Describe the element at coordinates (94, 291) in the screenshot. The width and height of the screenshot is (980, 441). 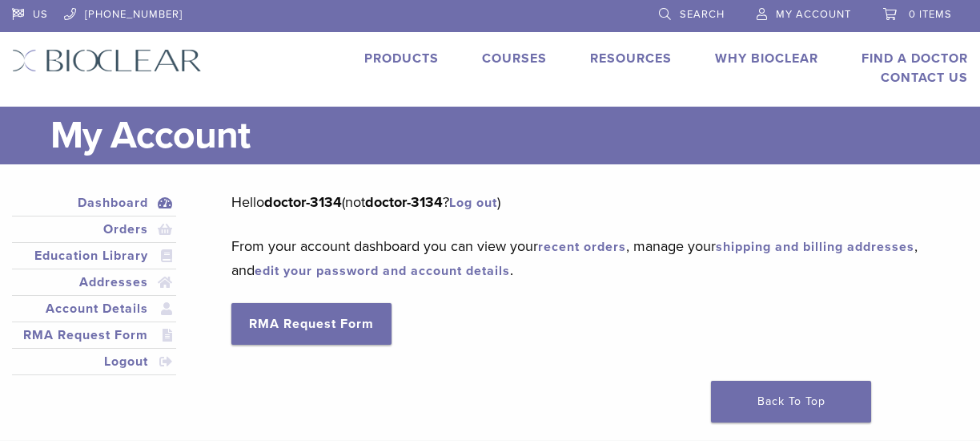
I see `nav: Account pages` at that location.